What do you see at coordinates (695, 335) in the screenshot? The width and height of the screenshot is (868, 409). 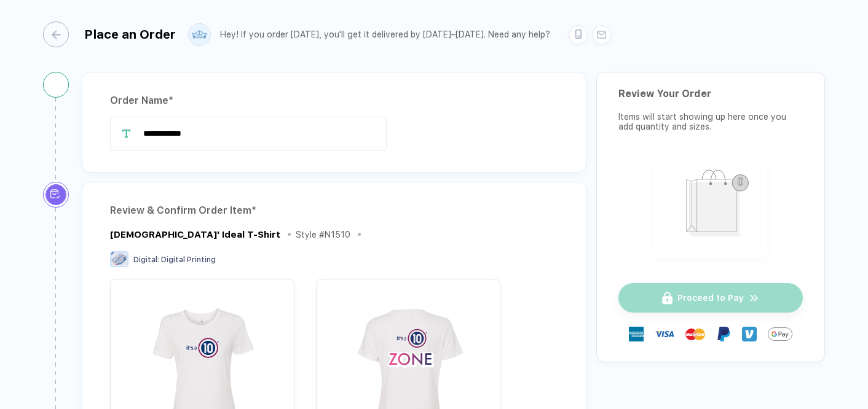 I see `img: master-card` at bounding box center [695, 335].